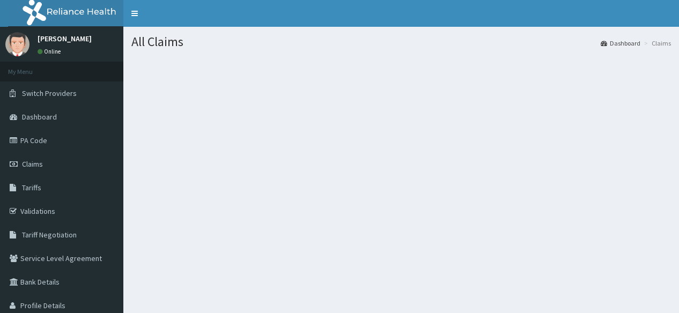 The image size is (679, 313). I want to click on span: Dashboard, so click(39, 117).